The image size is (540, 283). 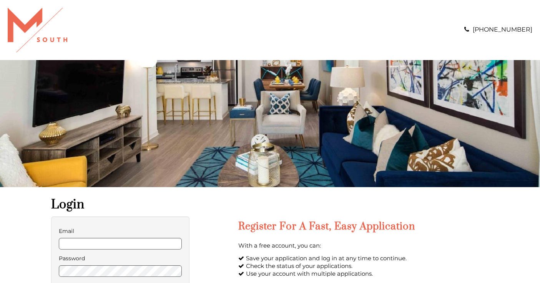 I want to click on label: Email, so click(x=120, y=231).